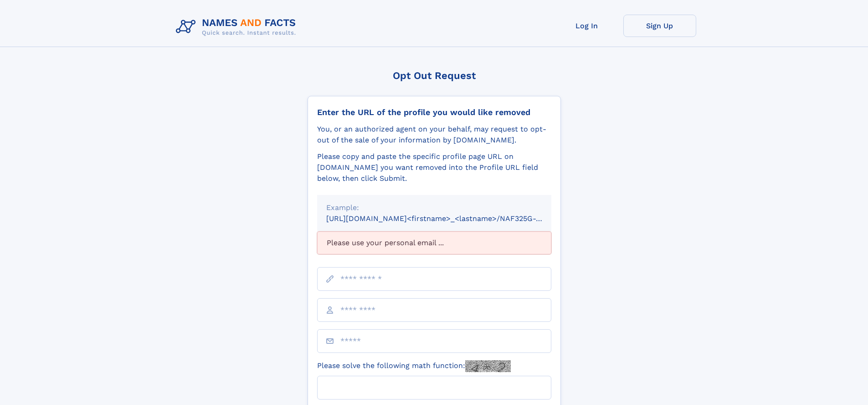 Image resolution: width=868 pixels, height=405 pixels. Describe the element at coordinates (435, 112) in the screenshot. I see `div: Enter the URL of the profile you would like removed` at that location.